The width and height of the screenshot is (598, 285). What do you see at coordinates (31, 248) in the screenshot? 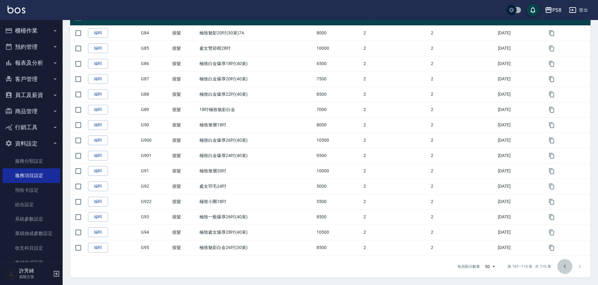
I see `a: 收支科目設定` at bounding box center [31, 248].